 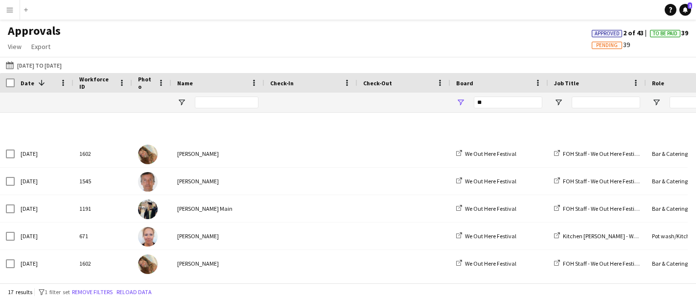 What do you see at coordinates (97, 83) in the screenshot?
I see `span: Workforce ID` at bounding box center [97, 83].